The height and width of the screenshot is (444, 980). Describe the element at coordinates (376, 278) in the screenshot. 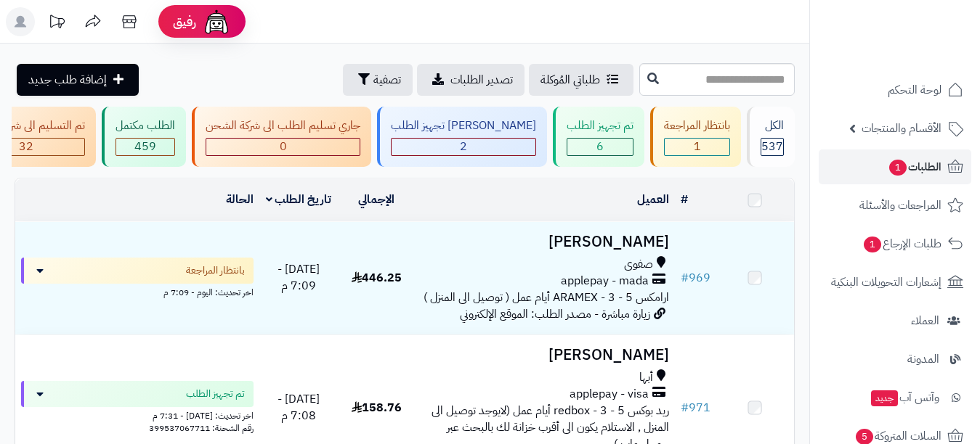

I see `span: 446.25` at that location.